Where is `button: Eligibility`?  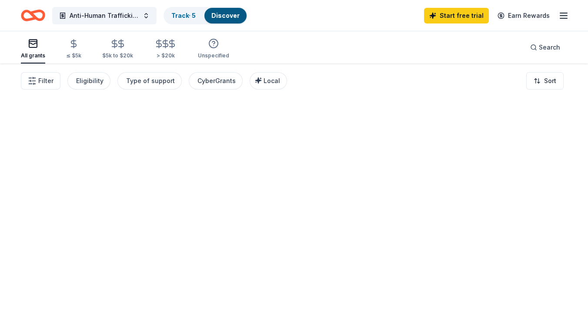
button: Eligibility is located at coordinates (89, 81).